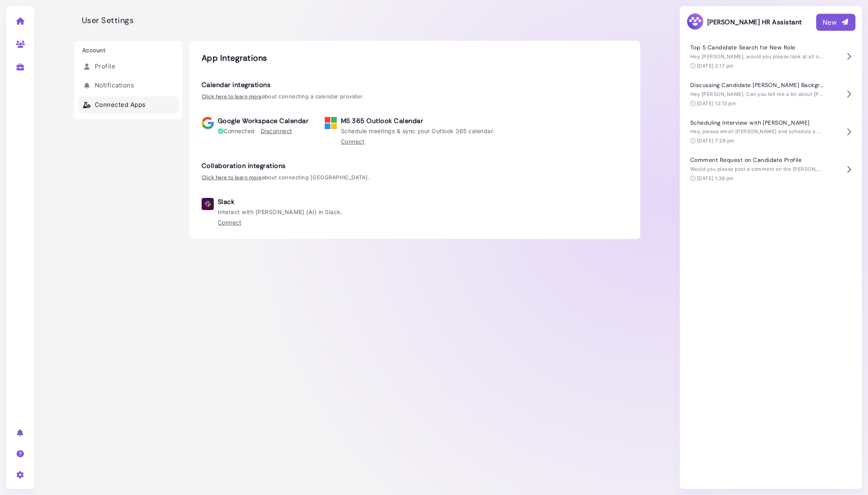 This screenshot has width=868, height=495. What do you see at coordinates (417, 131) in the screenshot?
I see `p: Schedule meetings & sync your Outlook 365 calendar.` at bounding box center [417, 131].